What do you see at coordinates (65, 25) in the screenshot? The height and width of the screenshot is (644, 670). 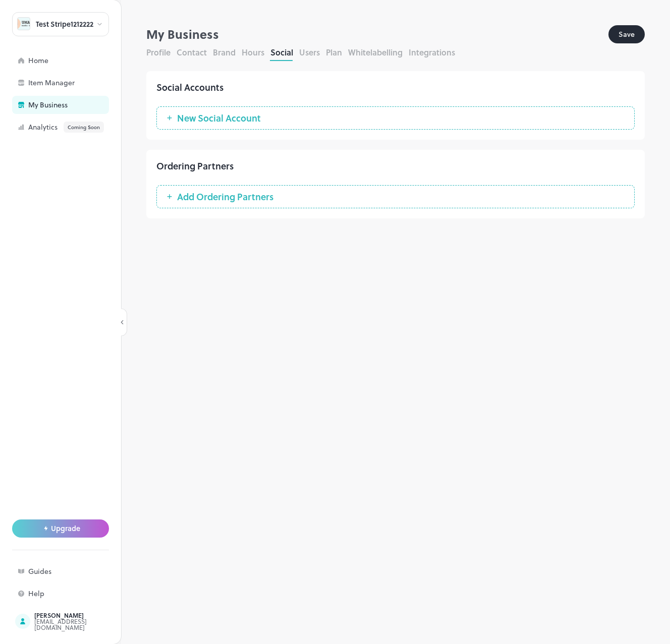 I see `div: Test Stripe1212222` at bounding box center [65, 25].